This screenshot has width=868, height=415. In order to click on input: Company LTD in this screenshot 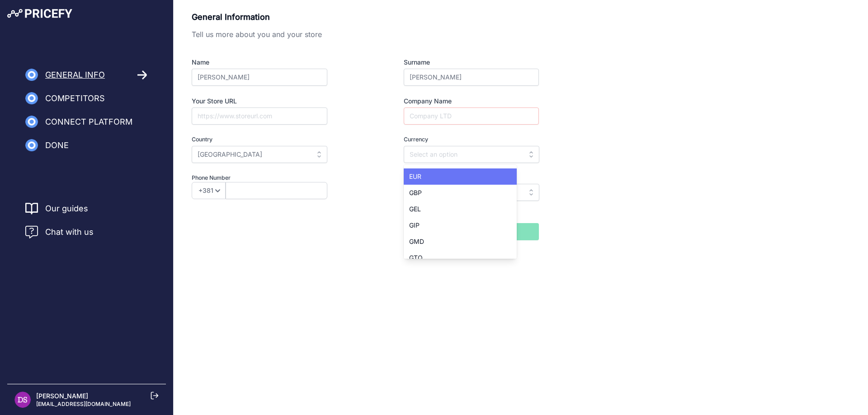, I will do `click(471, 116)`.